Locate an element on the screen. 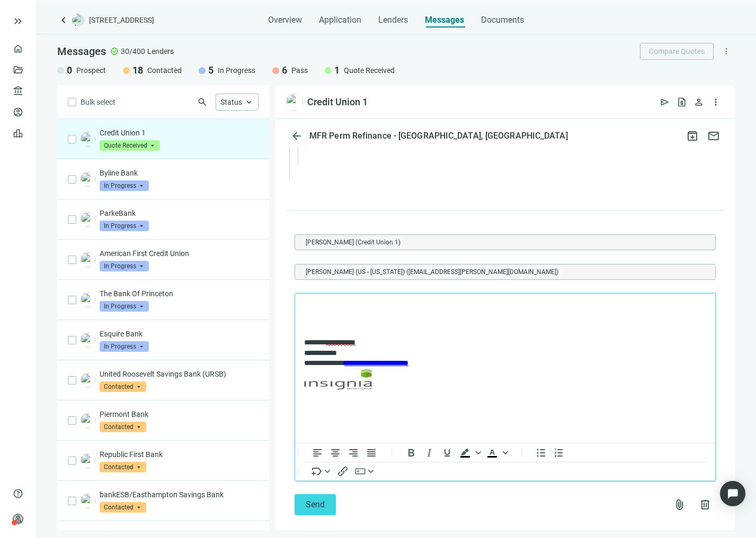 The height and width of the screenshot is (538, 756). span: Prospect is located at coordinates (91, 70).